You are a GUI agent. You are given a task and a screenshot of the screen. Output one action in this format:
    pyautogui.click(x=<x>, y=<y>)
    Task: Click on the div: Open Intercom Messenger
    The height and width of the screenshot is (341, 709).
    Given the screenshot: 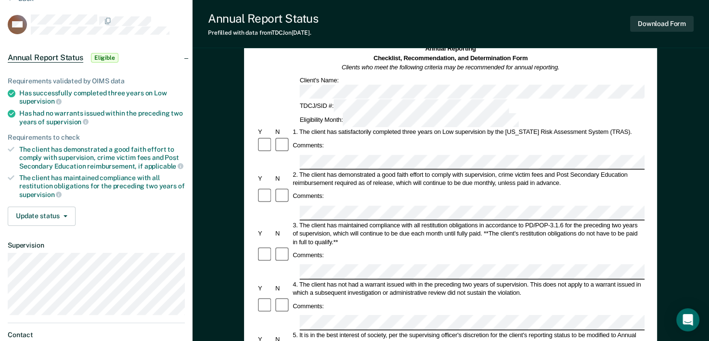 What is the action you would take?
    pyautogui.click(x=687, y=319)
    